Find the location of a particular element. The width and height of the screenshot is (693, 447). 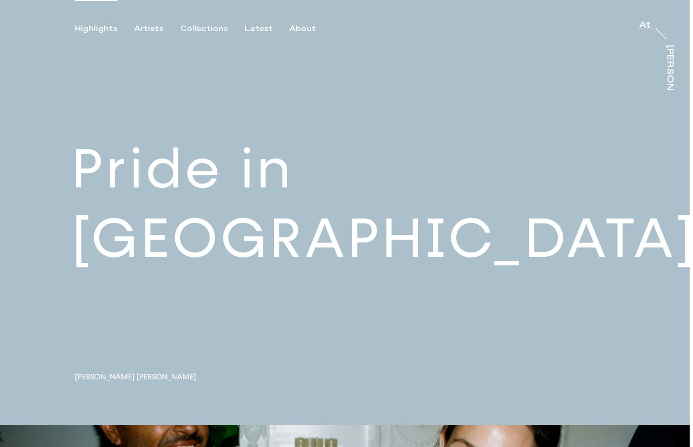

div: Artists is located at coordinates (148, 29).